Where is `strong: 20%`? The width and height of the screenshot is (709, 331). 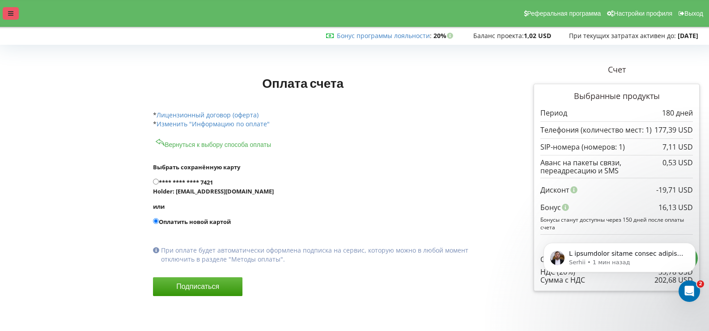
strong: 20% is located at coordinates (444, 35).